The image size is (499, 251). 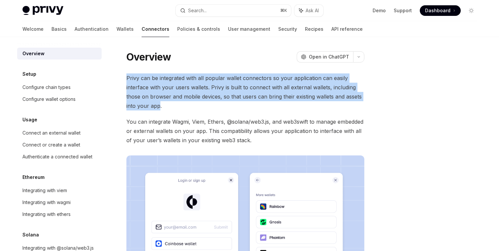 What do you see at coordinates (379, 11) in the screenshot?
I see `a: Demo` at bounding box center [379, 11].